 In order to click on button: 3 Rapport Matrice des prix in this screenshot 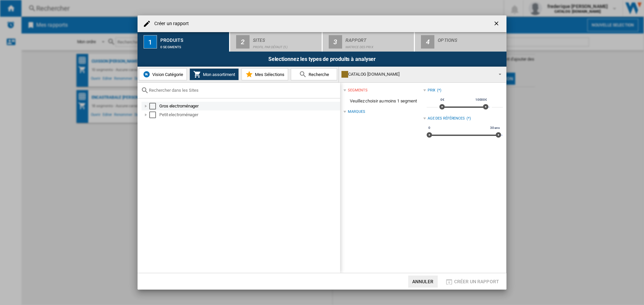, I will do `click(368, 42)`.